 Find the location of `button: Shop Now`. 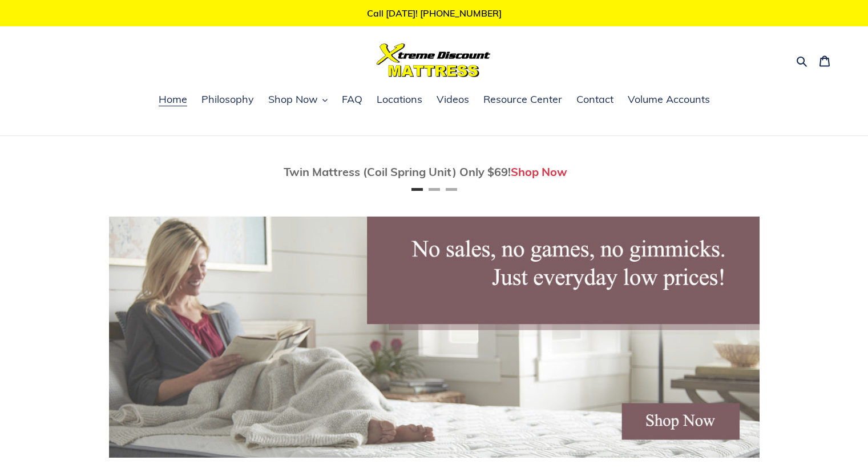

button: Shop Now is located at coordinates (298, 100).